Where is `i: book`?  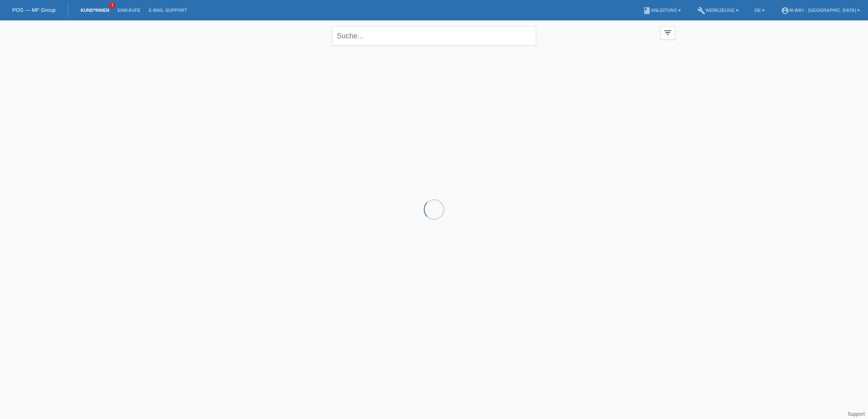 i: book is located at coordinates (647, 10).